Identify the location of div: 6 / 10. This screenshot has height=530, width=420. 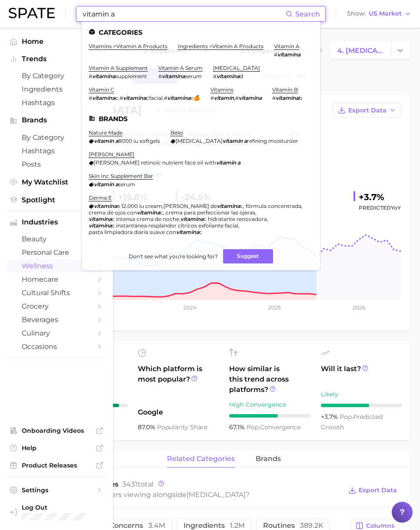
(361, 406).